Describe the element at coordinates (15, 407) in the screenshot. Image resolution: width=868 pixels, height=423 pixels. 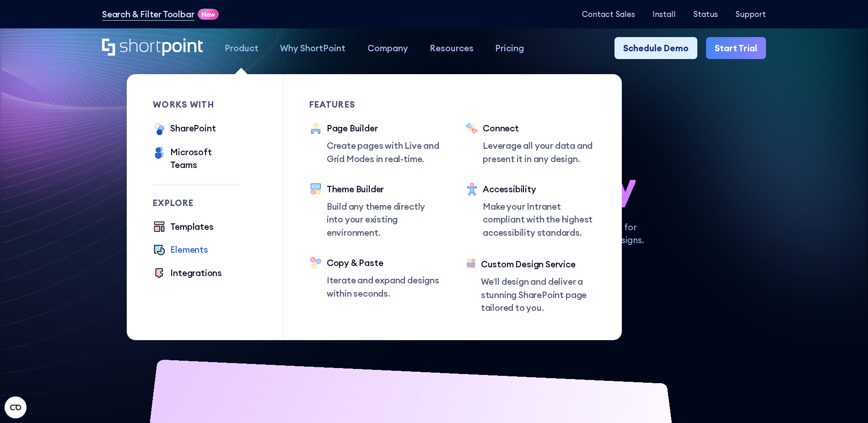
I see `button: Open CMP widget` at that location.